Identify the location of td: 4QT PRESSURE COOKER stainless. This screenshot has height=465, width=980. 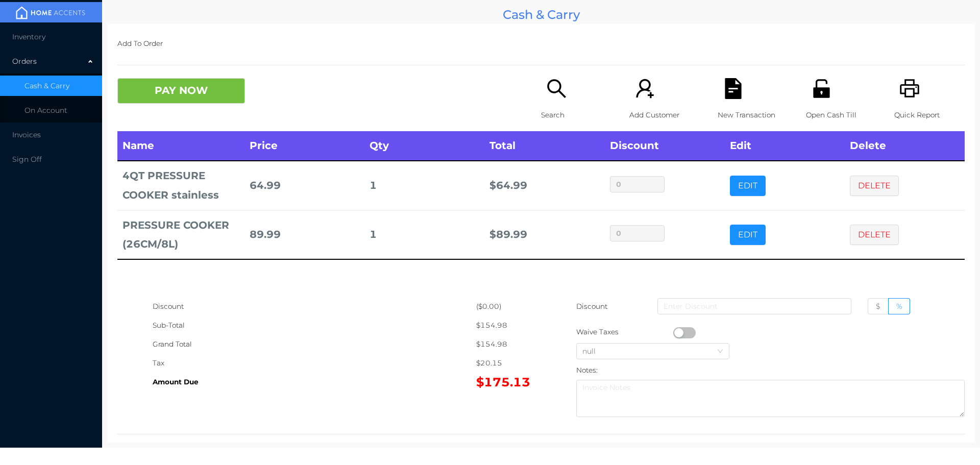
(180, 185).